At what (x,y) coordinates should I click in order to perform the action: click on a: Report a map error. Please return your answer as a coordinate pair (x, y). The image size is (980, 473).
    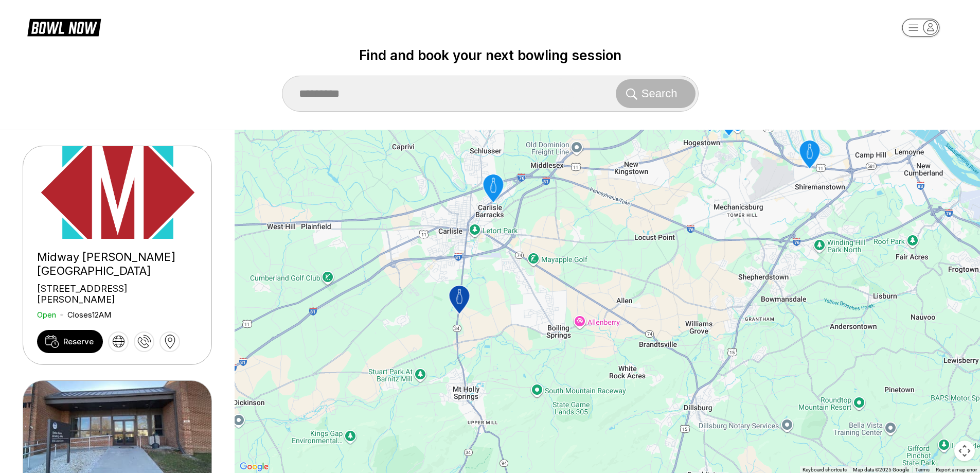
    Looking at the image, I should click on (956, 470).